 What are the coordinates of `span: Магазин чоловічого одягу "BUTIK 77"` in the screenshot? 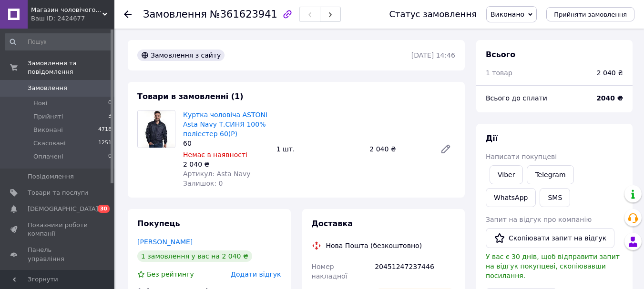 It's located at (67, 10).